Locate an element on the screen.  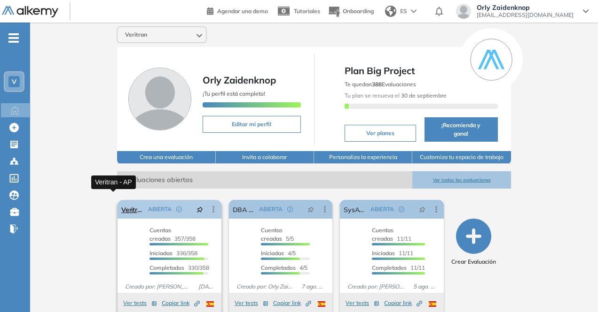
button: Invita a colaborar is located at coordinates (264, 157).